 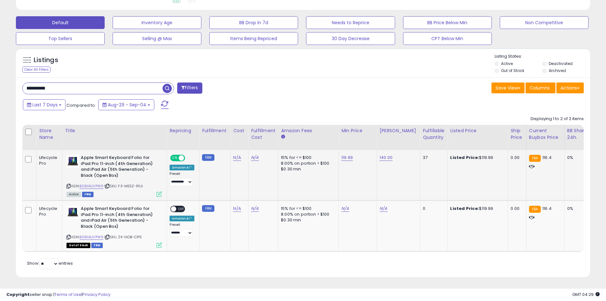 What do you see at coordinates (183, 131) in the screenshot?
I see `div: Repricing` at bounding box center [183, 131].